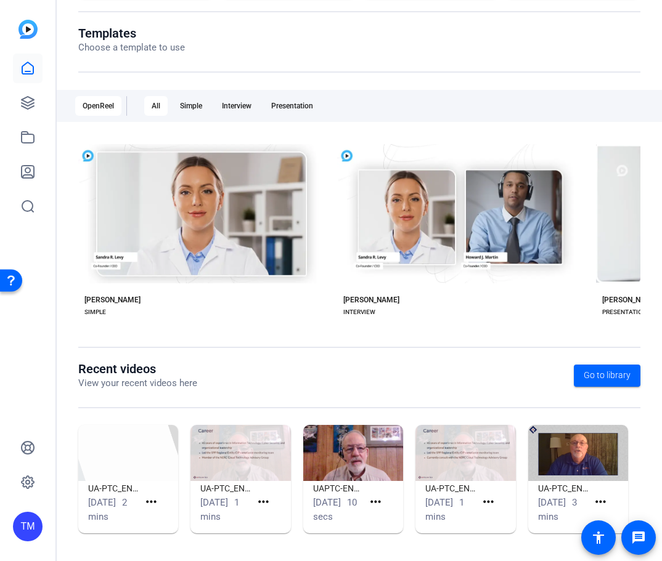 The width and height of the screenshot is (662, 561). I want to click on p: View your recent videos here, so click(137, 383).